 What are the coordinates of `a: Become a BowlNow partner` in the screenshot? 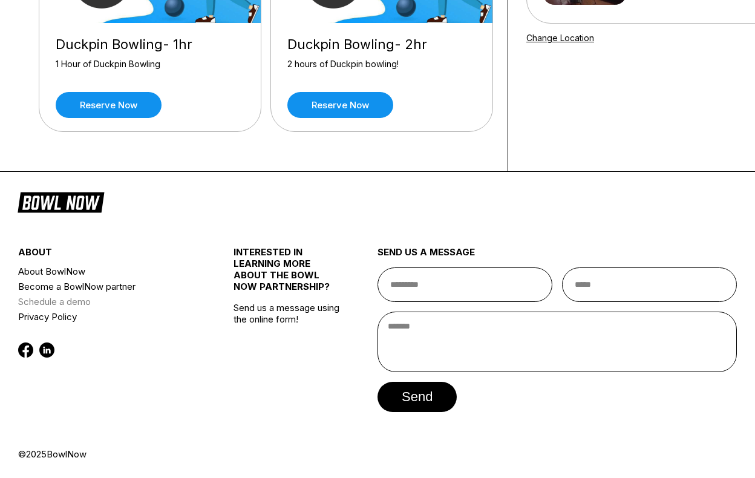 It's located at (108, 286).